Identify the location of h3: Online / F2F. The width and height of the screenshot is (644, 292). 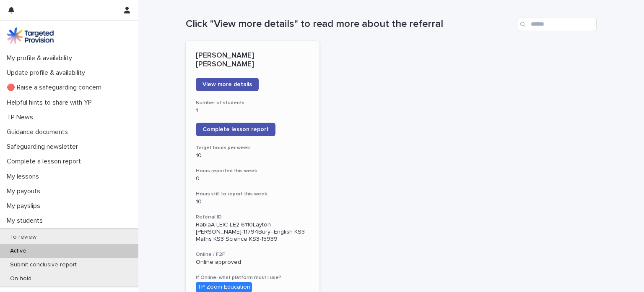
(253, 254).